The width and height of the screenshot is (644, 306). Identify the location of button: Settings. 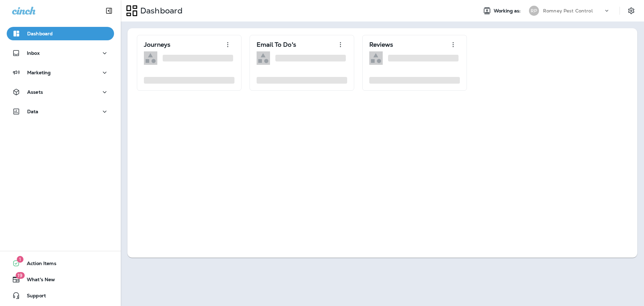
(631, 11).